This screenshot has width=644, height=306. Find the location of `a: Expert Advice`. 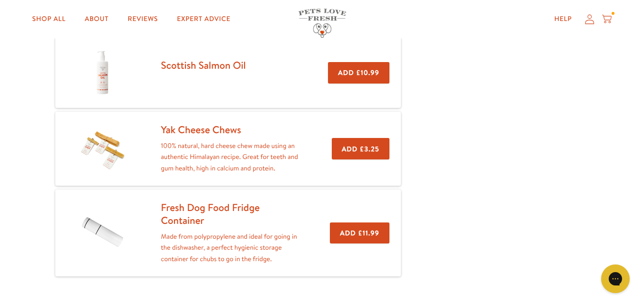

a: Expert Advice is located at coordinates (204, 19).